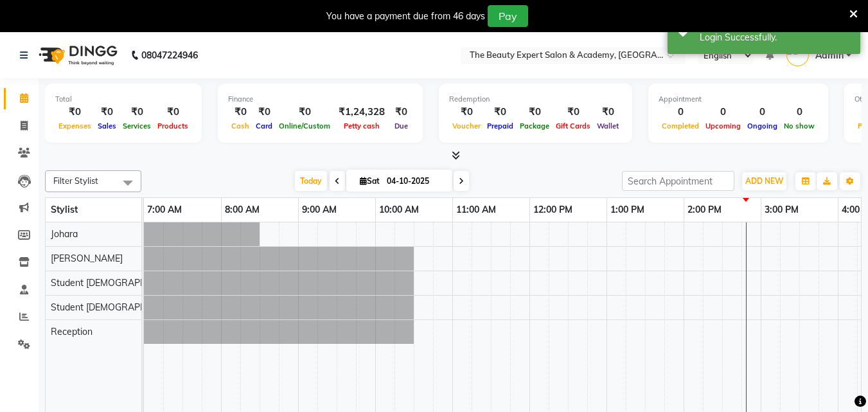  I want to click on span: Prepaid, so click(499, 126).